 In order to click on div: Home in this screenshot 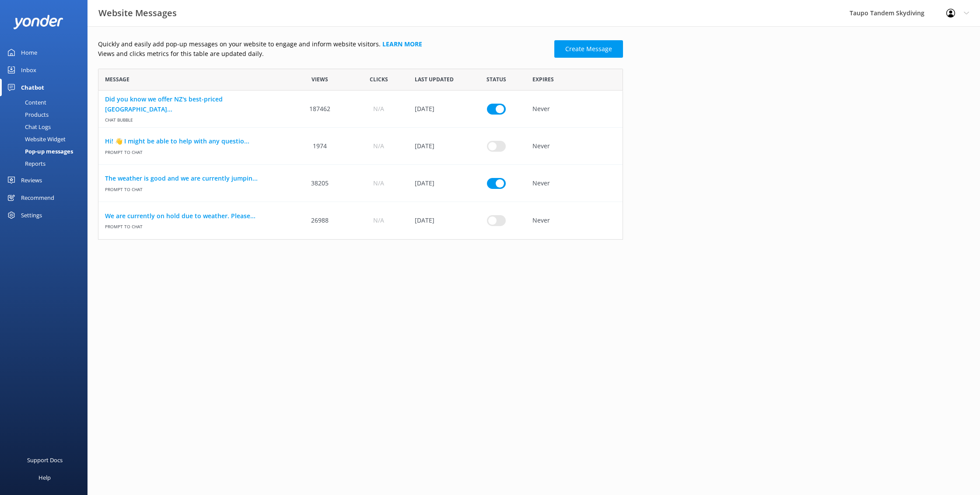, I will do `click(29, 53)`.